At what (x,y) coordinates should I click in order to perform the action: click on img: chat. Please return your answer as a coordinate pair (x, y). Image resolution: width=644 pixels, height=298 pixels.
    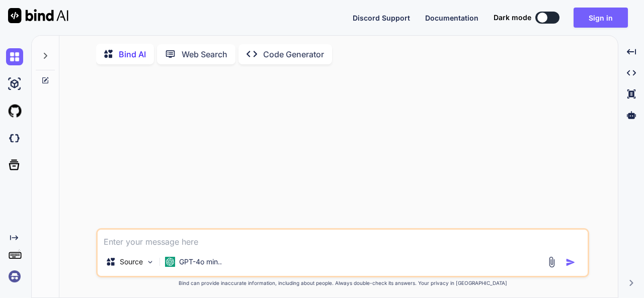
    Looking at the image, I should click on (15, 57).